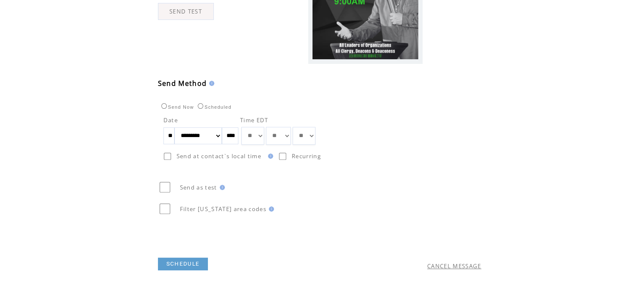  I want to click on span: Send at contact`s local time, so click(219, 156).